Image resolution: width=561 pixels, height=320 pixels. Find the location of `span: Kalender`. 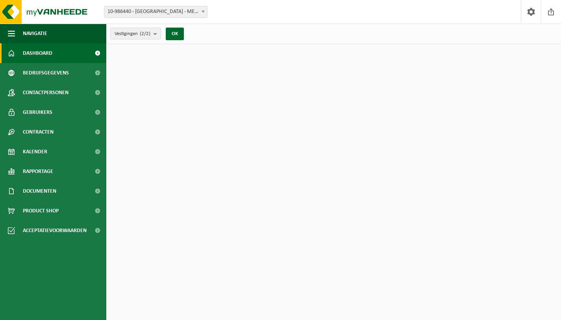

span: Kalender is located at coordinates (35, 152).